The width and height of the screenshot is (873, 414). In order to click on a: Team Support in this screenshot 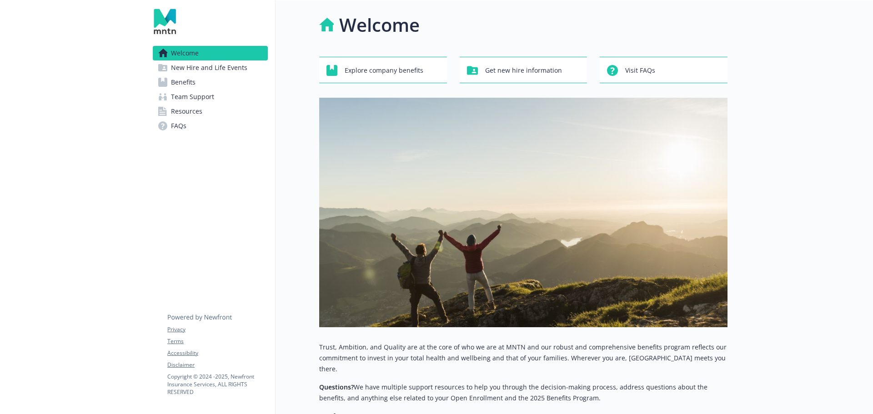, I will do `click(210, 97)`.